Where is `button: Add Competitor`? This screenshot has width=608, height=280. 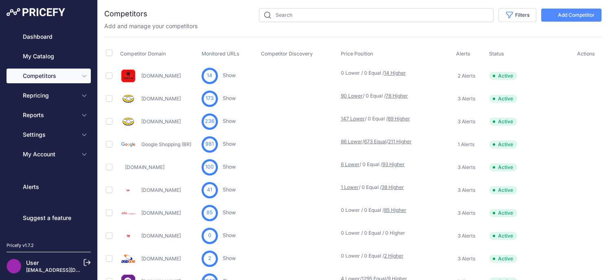
button: Add Competitor is located at coordinates (572, 15).